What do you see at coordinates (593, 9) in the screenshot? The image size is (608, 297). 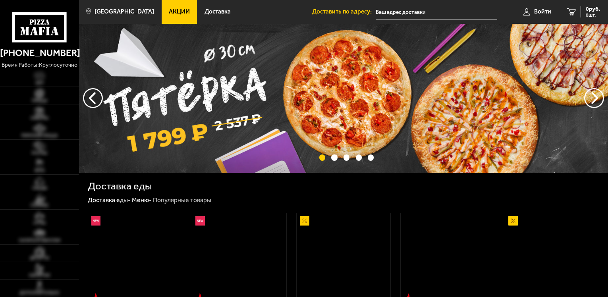 I see `span: 0 руб.` at bounding box center [593, 9].